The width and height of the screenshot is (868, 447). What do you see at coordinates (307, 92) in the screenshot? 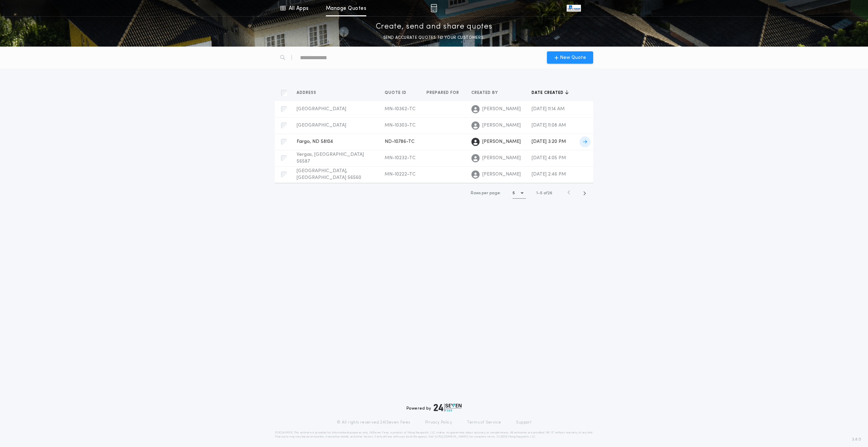
I see `span: Address` at bounding box center [307, 92].